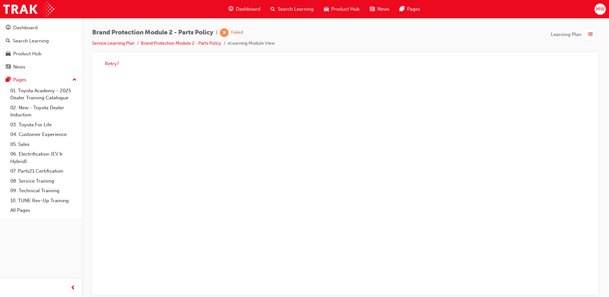  What do you see at coordinates (43, 134) in the screenshot?
I see `a: 04. Customer Experience` at bounding box center [43, 134].